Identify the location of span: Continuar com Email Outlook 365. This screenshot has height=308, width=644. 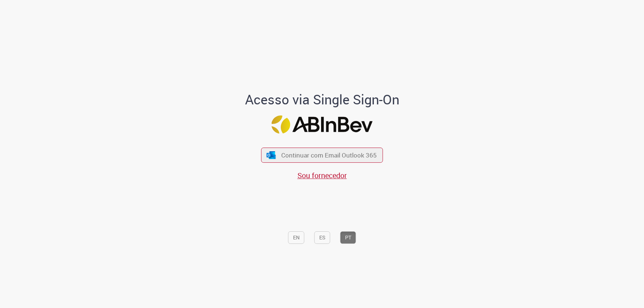
(329, 155).